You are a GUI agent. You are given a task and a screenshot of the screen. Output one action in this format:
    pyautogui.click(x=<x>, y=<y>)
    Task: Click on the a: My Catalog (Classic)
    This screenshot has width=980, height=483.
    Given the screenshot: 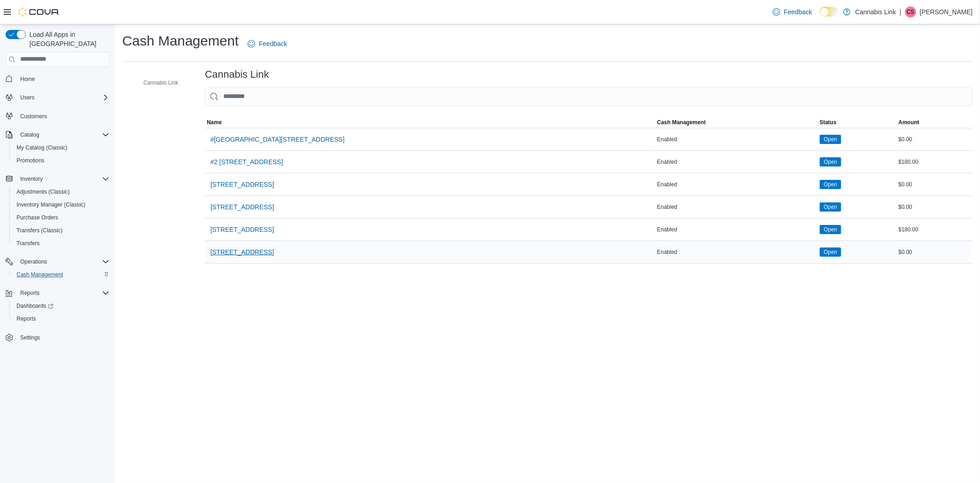 What is the action you would take?
    pyautogui.click(x=42, y=147)
    